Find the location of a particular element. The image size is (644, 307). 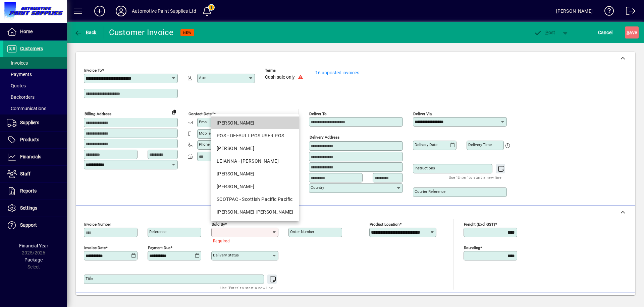

span: Financials is located at coordinates (30, 156).